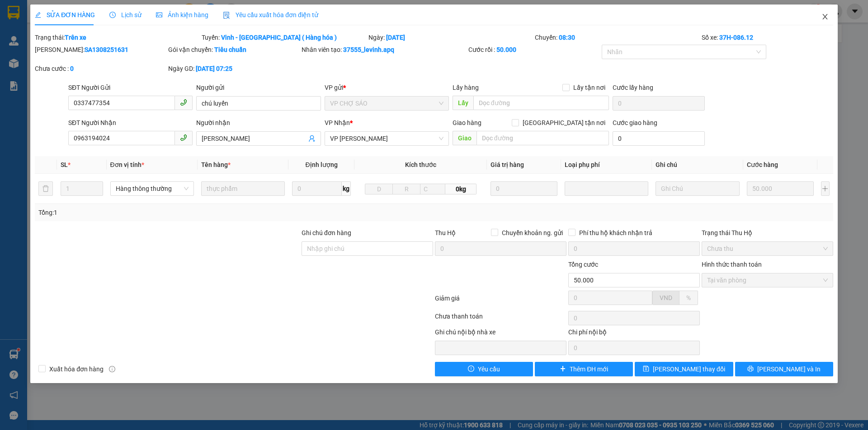  Describe the element at coordinates (500, 334) in the screenshot. I see `div: Ghi chú nội bộ nhà xe` at that location.